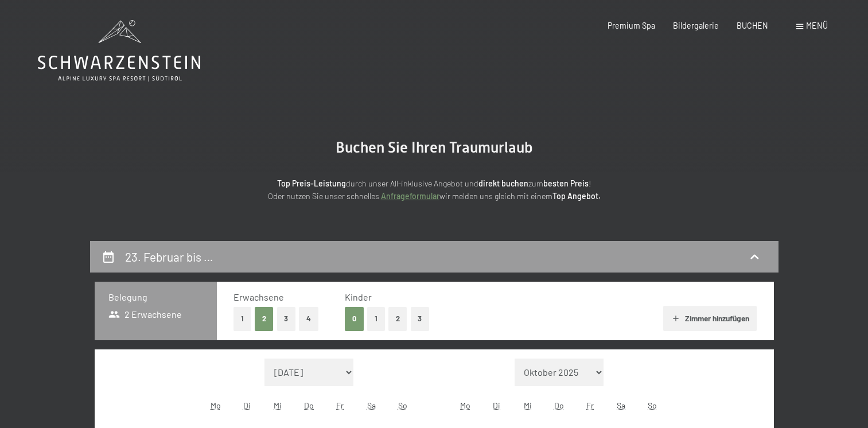 The height and width of the screenshot is (428, 868). Describe the element at coordinates (169, 256) in the screenshot. I see `h2: 23. Februar bis …` at that location.